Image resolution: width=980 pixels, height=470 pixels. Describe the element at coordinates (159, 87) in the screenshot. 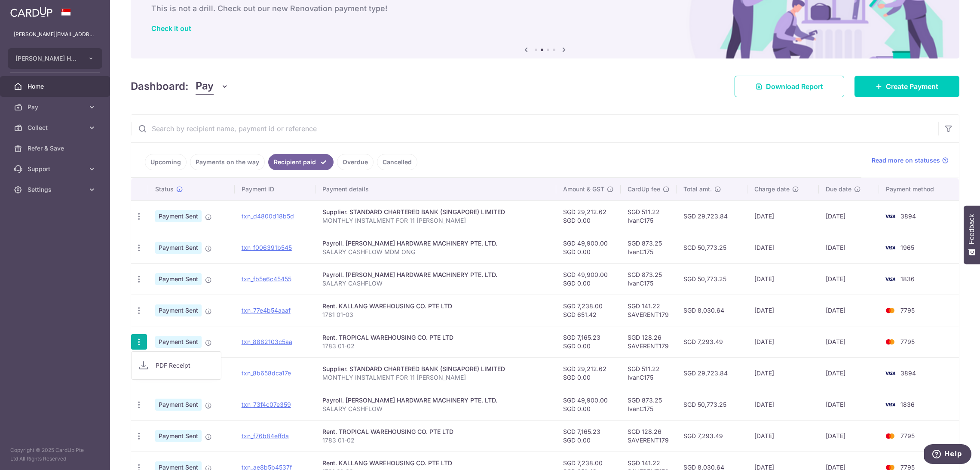

I see `h4: Dashboard:` at that location.